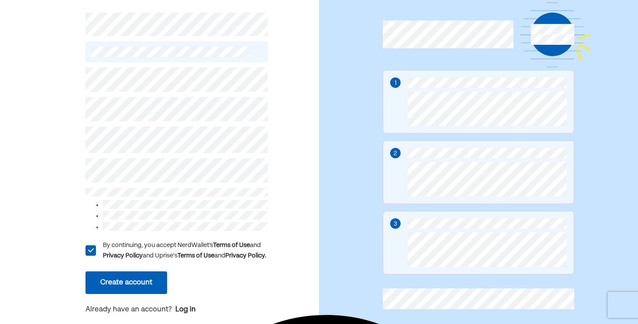 Image resolution: width=638 pixels, height=324 pixels. I want to click on div: 3, so click(396, 224).